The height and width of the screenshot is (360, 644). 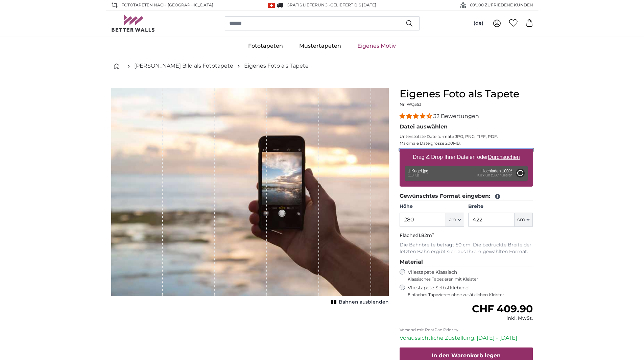 I want to click on img: Schweiz, so click(x=271, y=5).